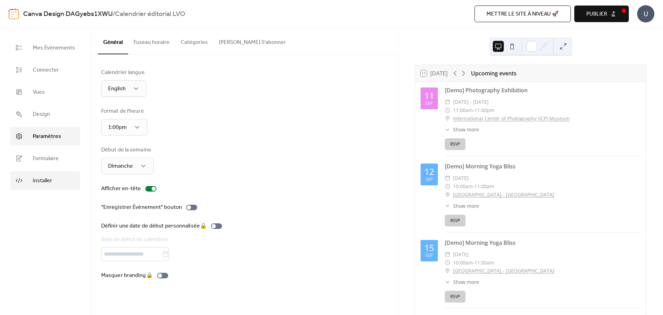 The height and width of the screenshot is (315, 663). I want to click on div: Calendrier langue, so click(123, 73).